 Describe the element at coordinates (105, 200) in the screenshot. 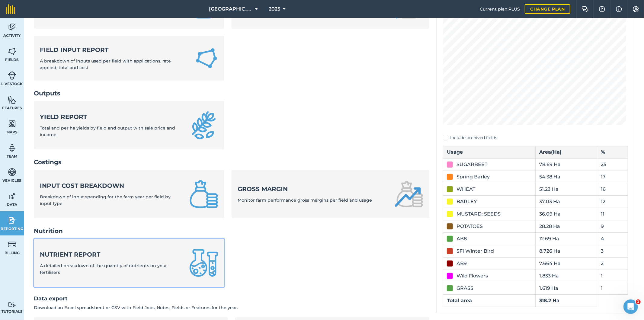

I see `span: Breakdown of input spending for the farm year per field by input type` at that location.